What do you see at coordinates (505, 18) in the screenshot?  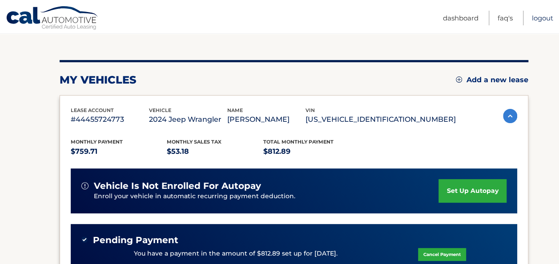 I see `a: FAQ's` at bounding box center [505, 18].